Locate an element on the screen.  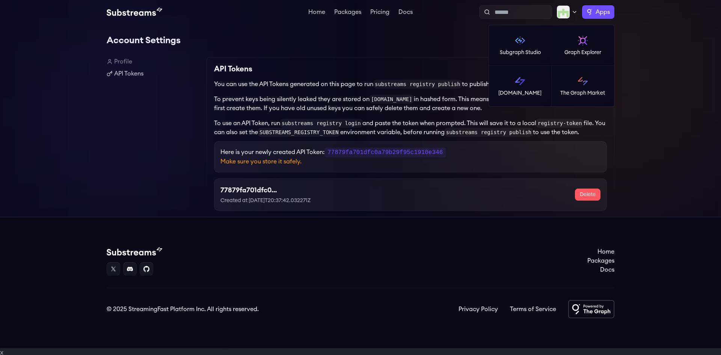
p: To use an API Token, run and paste the token when prompted. This will save it to a local file. Yo... is located at coordinates (410, 128).